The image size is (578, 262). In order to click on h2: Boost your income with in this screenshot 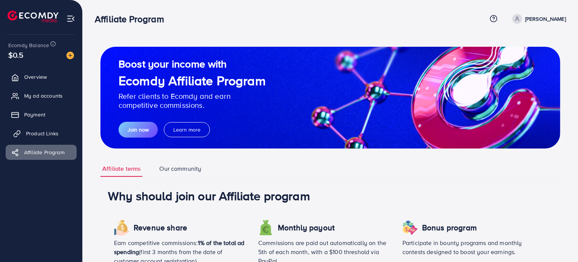, I will do `click(192, 64)`.